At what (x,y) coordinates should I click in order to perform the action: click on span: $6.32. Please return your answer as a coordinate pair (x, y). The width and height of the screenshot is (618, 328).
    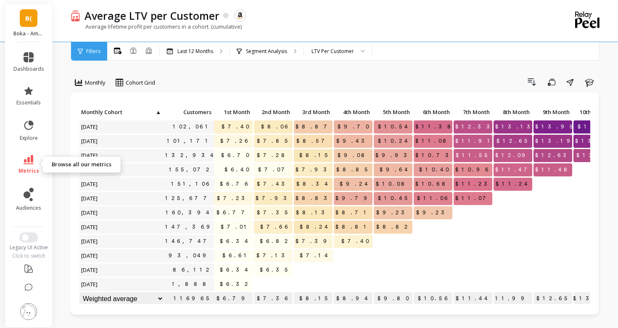
    Looking at the image, I should click on (235, 284).